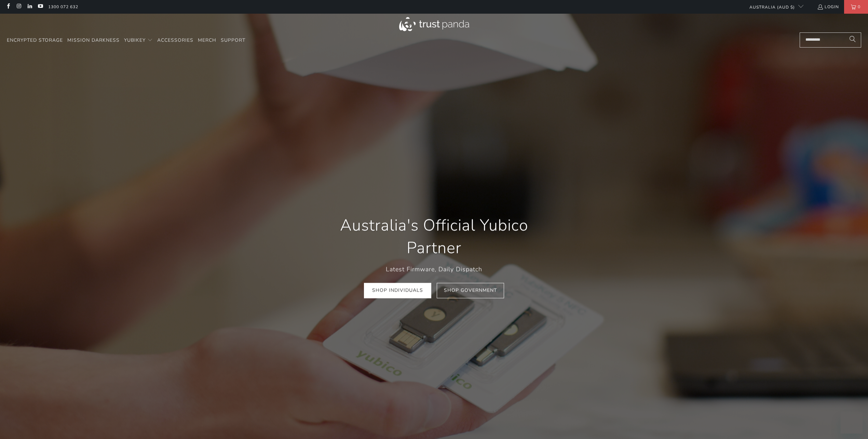 The image size is (868, 439). What do you see at coordinates (175, 40) in the screenshot?
I see `span: Accessories` at bounding box center [175, 40].